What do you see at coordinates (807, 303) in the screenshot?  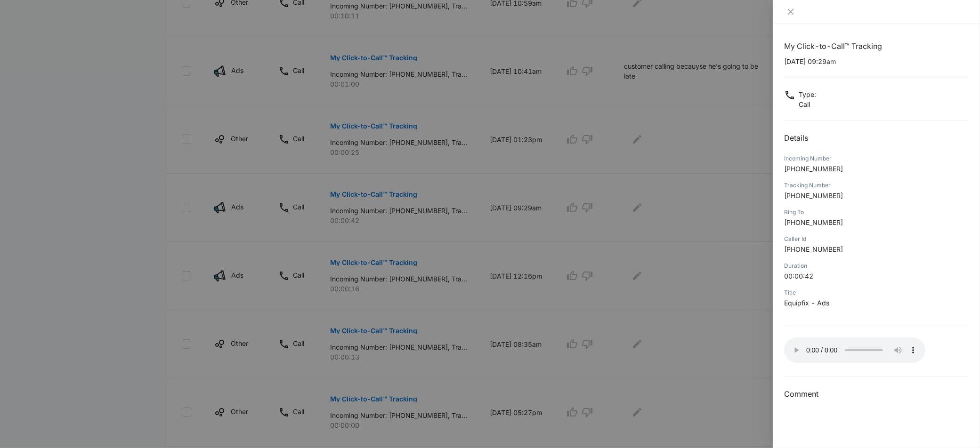 I see `span: Equipfix - Ads` at bounding box center [807, 303].